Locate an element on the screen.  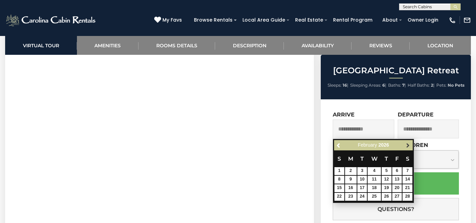
span: Next is located at coordinates (408, 145).